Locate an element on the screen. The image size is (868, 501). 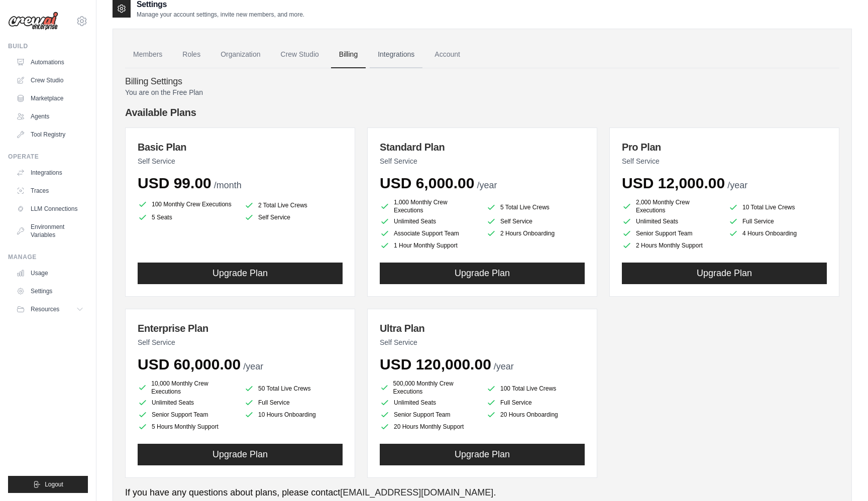
a: Environment Variables is located at coordinates (50, 231).